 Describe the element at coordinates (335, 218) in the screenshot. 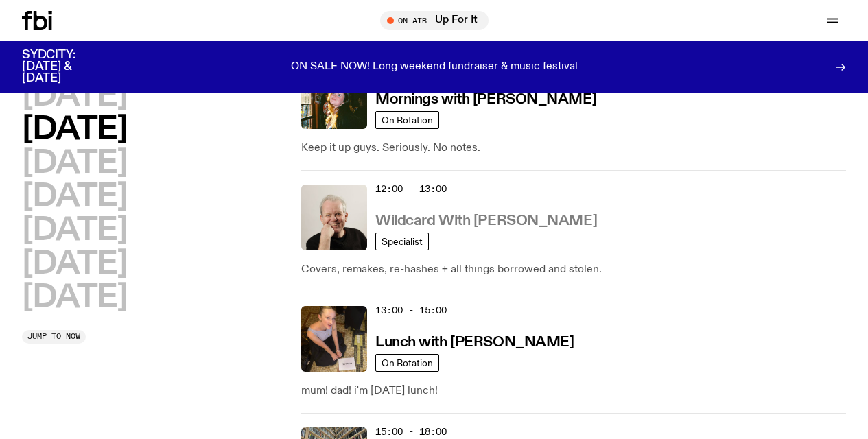

I see `img: Stuart is smiling charmingly, wearing a black t-shirt against a stark white background.` at that location.